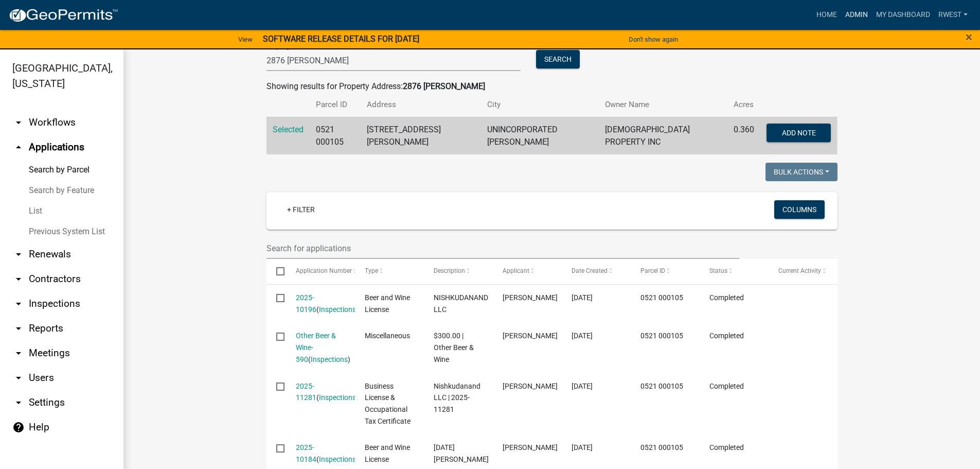  I want to click on a: View, so click(246, 39).